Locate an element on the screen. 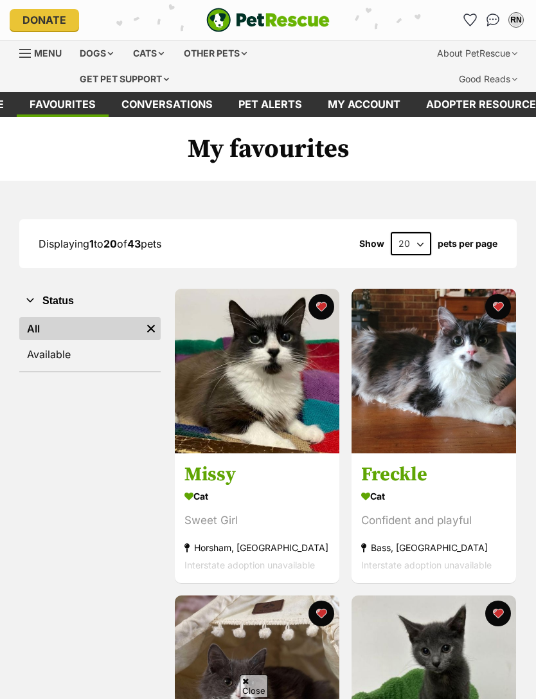  h3: Missy is located at coordinates (257, 474).